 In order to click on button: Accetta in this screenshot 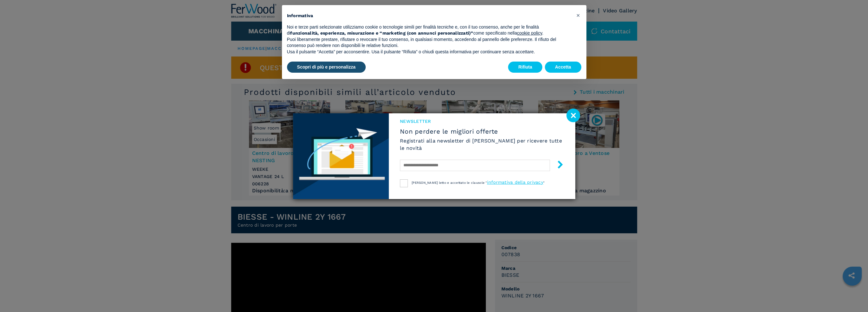, I will do `click(563, 67)`.